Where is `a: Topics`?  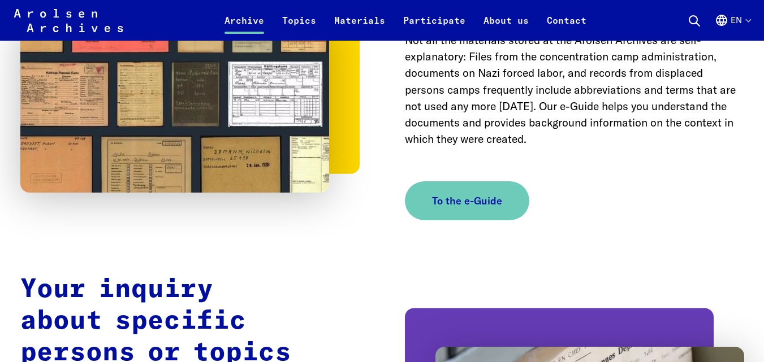
a: Topics is located at coordinates (299, 27).